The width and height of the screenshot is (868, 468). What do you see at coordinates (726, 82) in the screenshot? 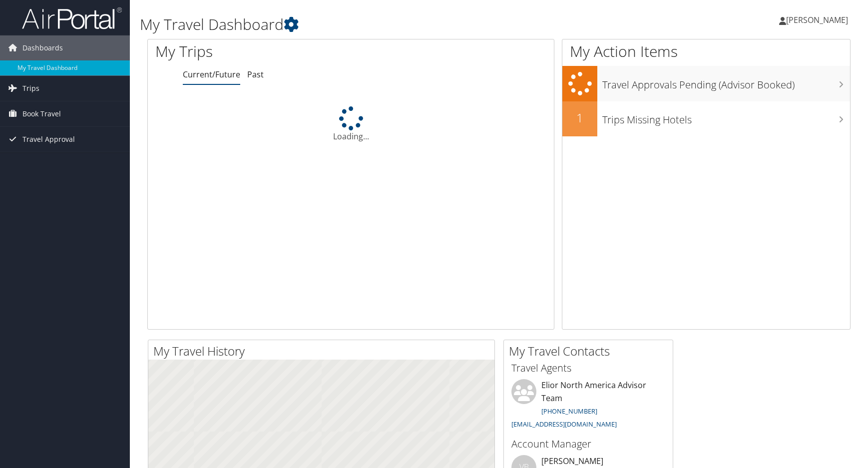
I see `h3: Travel Approvals Pending (Advisor Booked)` at bounding box center [726, 82].